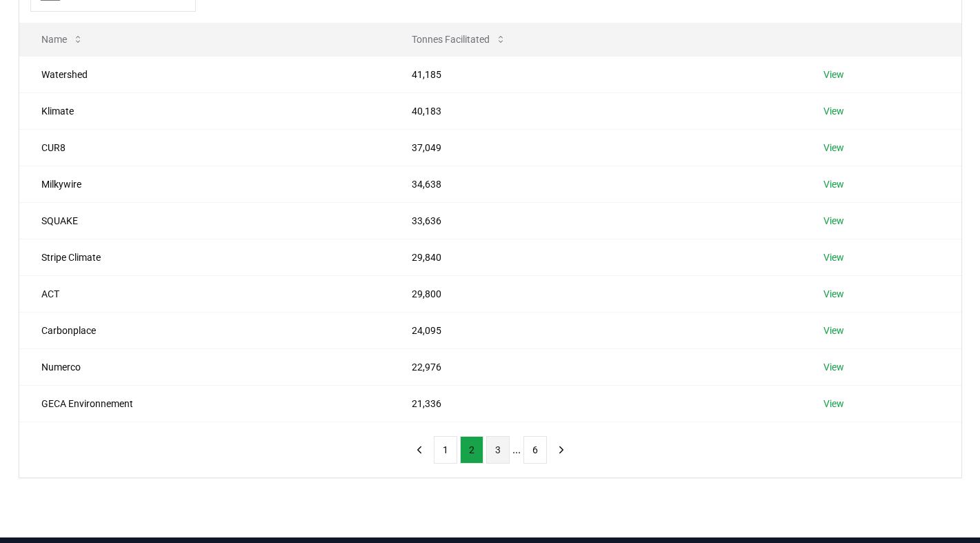 The width and height of the screenshot is (980, 543). Describe the element at coordinates (204, 366) in the screenshot. I see `td: Numerco` at that location.